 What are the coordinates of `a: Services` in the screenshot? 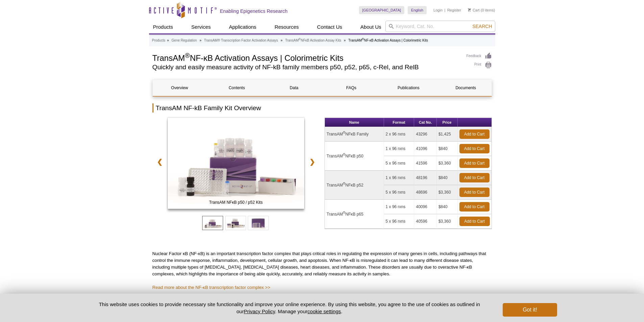 It's located at (201, 27).